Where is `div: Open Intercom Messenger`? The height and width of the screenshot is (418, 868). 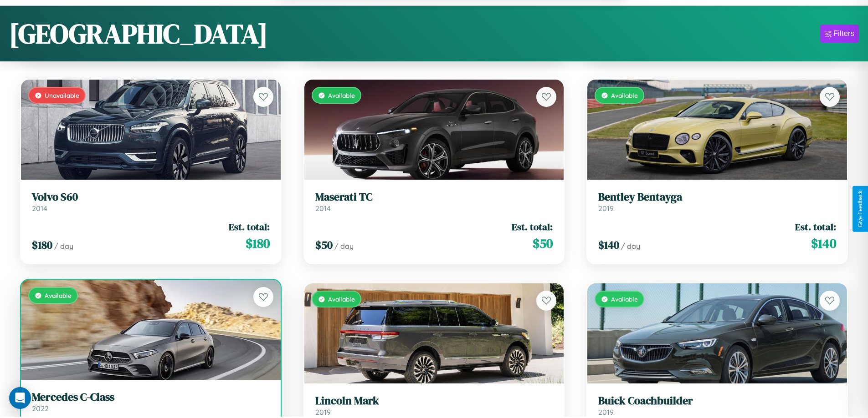 div: Open Intercom Messenger is located at coordinates (20, 398).